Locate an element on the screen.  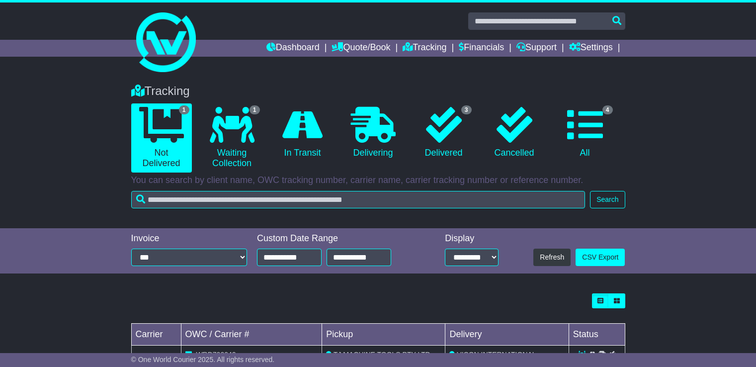
a: Quote/Book is located at coordinates (361, 48).